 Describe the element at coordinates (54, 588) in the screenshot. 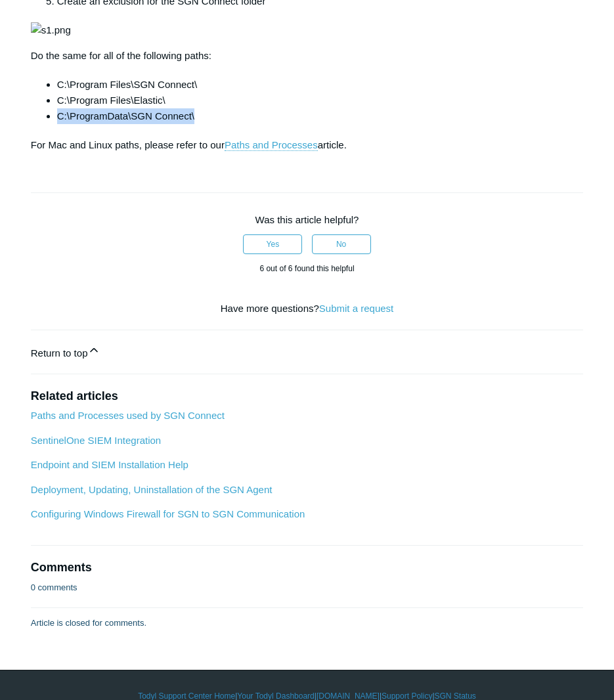

I see `p: 0 comments` at that location.